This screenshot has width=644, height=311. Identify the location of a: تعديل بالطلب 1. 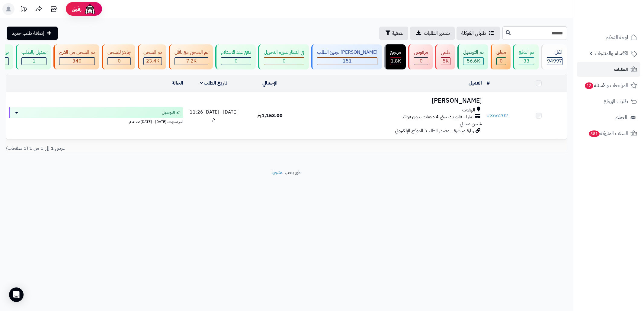
(33, 56).